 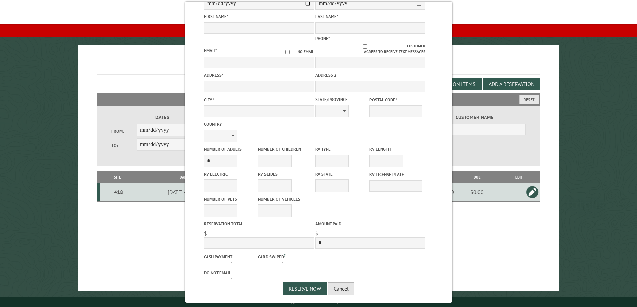 What do you see at coordinates (342, 149) in the screenshot?
I see `label: RV Type` at bounding box center [342, 149].